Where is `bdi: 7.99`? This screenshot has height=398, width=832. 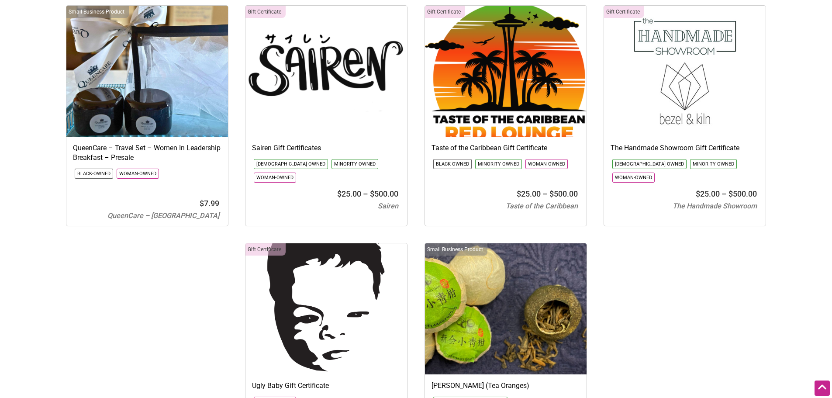
bdi: 7.99 is located at coordinates (209, 203).